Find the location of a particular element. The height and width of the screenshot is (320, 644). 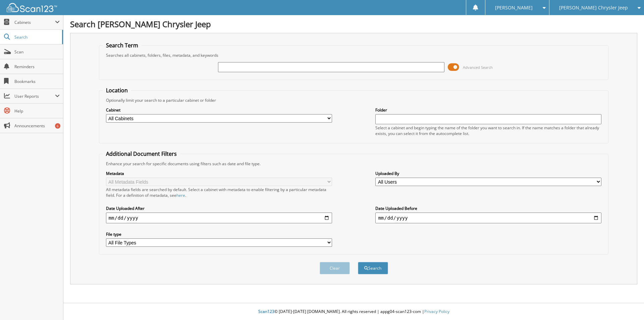

span: User Reports is located at coordinates (34, 96).